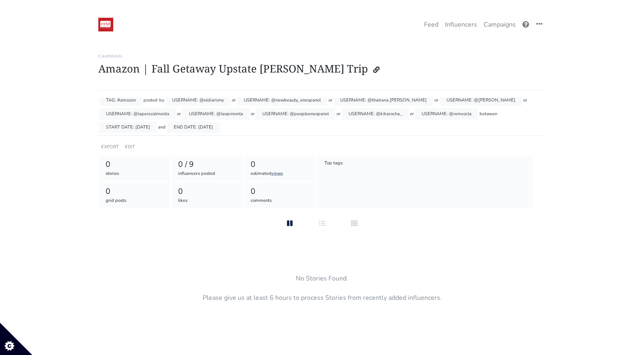 Image resolution: width=644 pixels, height=355 pixels. I want to click on a: Feed, so click(431, 24).